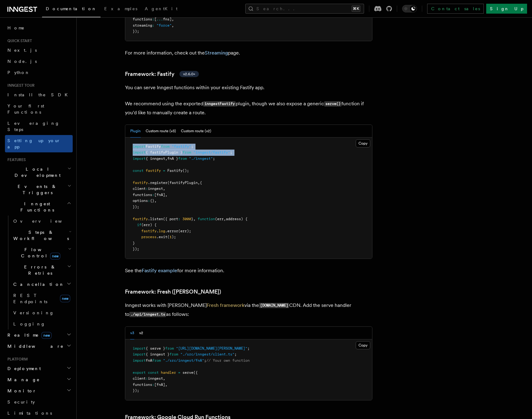  Describe the element at coordinates (168, 373) in the screenshot. I see `span: handler` at that location.